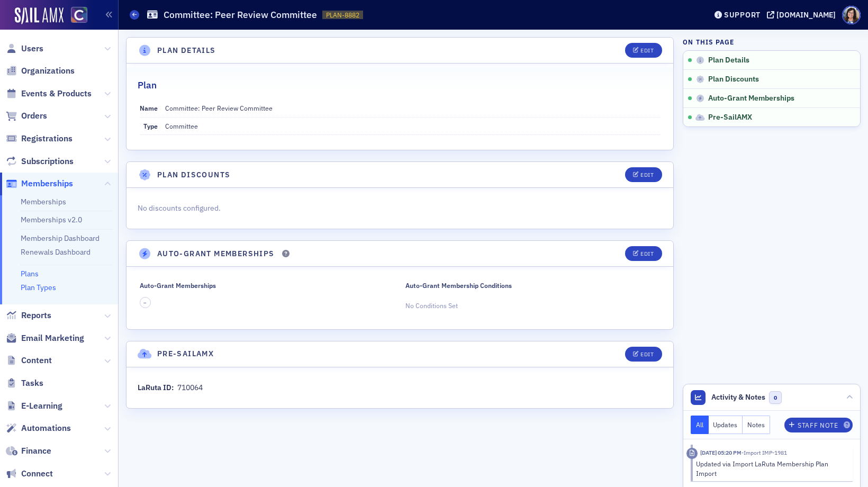 The image size is (868, 487). I want to click on a: Email Marketing, so click(45, 338).